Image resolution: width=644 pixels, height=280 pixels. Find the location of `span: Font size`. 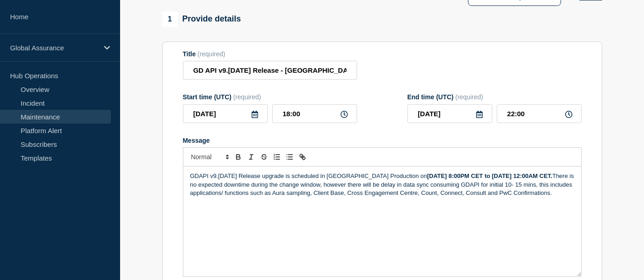

span: Font size is located at coordinates (209, 157).